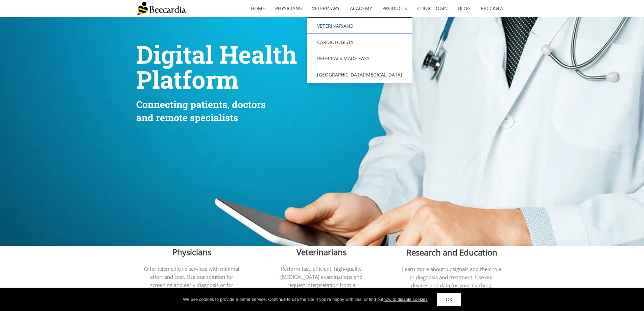 This screenshot has width=644, height=311. Describe the element at coordinates (449, 300) in the screenshot. I see `a: OK` at that location.